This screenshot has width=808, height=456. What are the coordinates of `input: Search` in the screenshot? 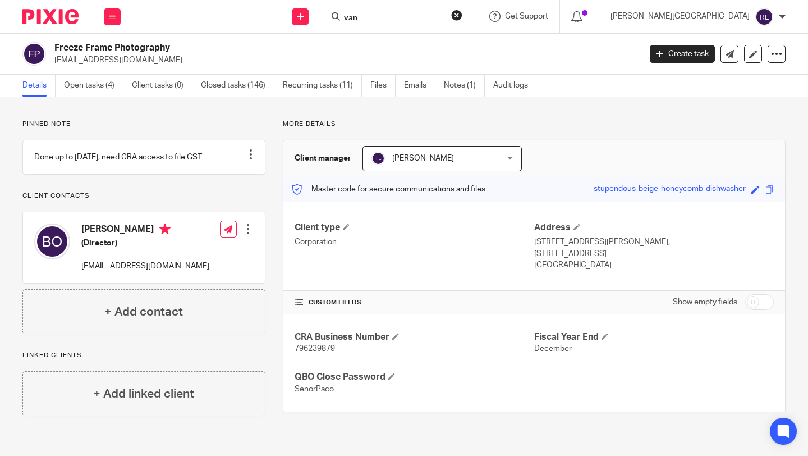 It's located at (393, 19).